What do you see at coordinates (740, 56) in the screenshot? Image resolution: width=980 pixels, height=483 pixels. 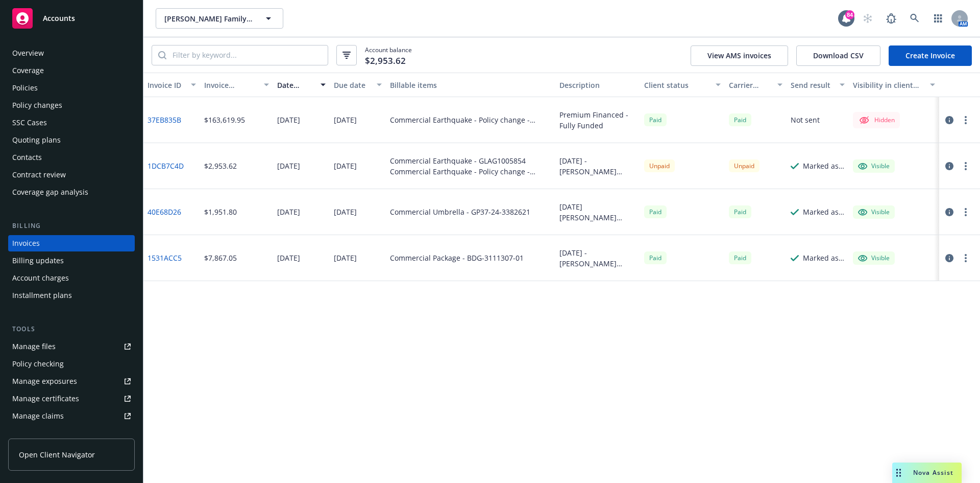 I see `button: View AMS invoices` at bounding box center [740, 56].